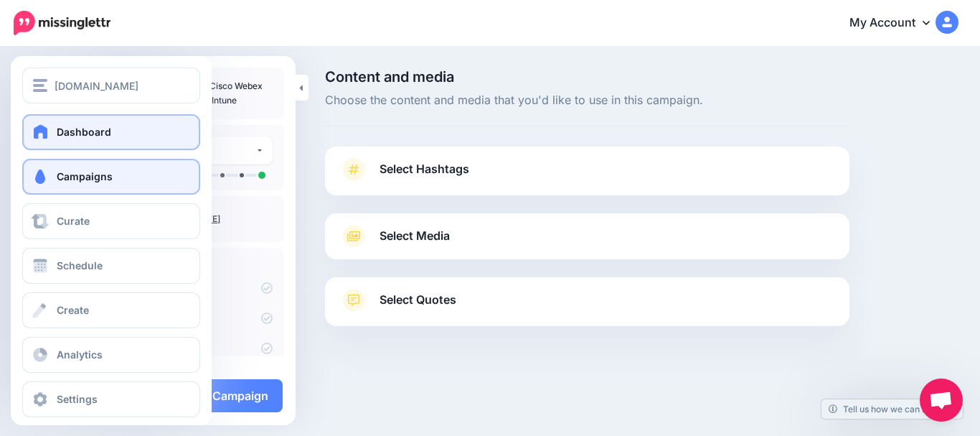 The image size is (980, 436). I want to click on a: Dashboard, so click(111, 132).